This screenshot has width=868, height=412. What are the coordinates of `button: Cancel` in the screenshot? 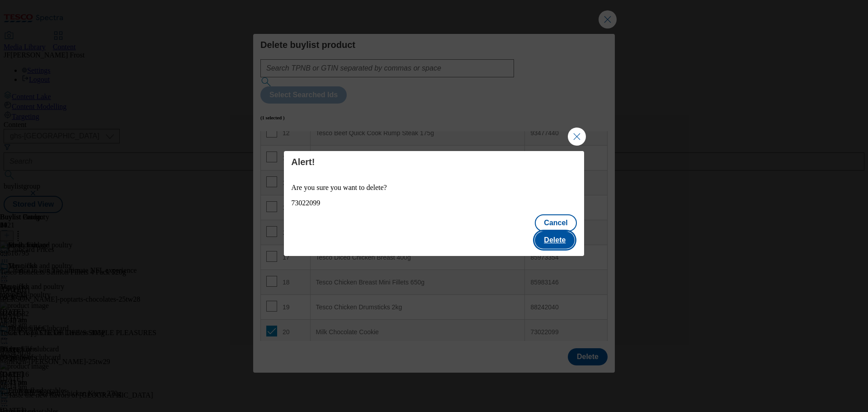 It's located at (556, 223).